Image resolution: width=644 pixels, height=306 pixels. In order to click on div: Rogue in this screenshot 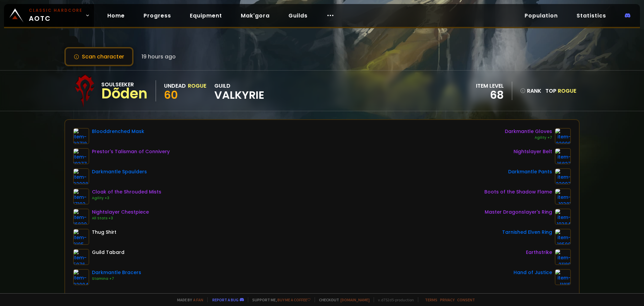, I will do `click(197, 86)`.